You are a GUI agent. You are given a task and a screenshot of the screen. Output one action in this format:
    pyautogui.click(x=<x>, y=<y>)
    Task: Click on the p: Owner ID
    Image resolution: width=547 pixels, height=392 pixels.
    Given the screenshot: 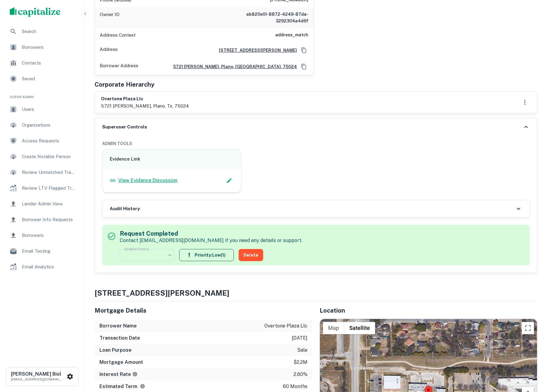 What is the action you would take?
    pyautogui.click(x=109, y=17)
    